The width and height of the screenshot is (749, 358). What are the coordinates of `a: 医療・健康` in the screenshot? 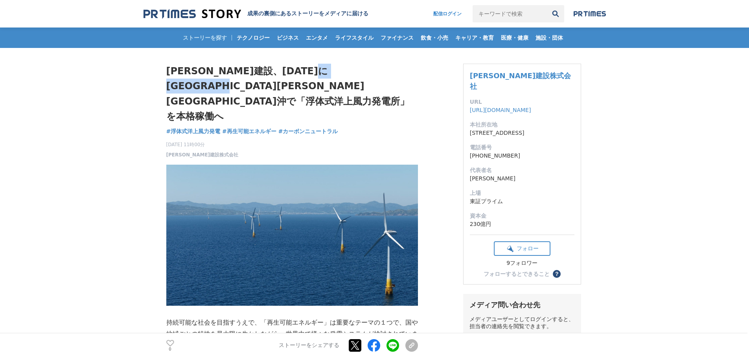 It's located at (514, 38).